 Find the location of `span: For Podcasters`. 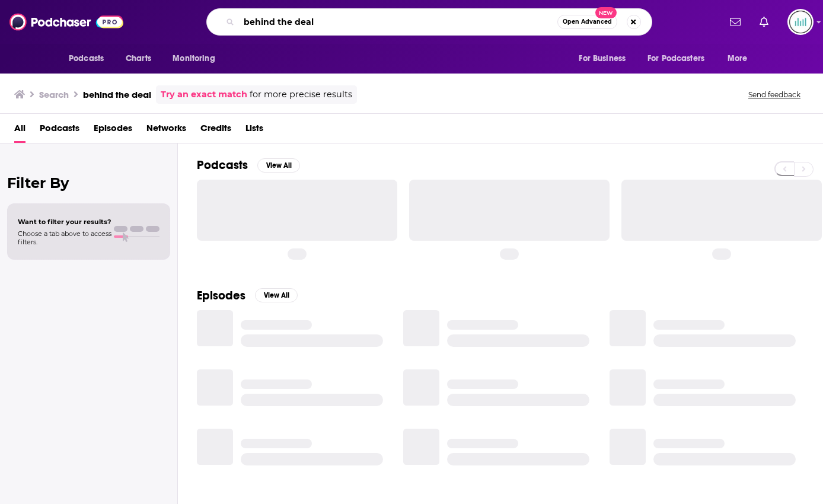

span: For Podcasters is located at coordinates (676, 59).